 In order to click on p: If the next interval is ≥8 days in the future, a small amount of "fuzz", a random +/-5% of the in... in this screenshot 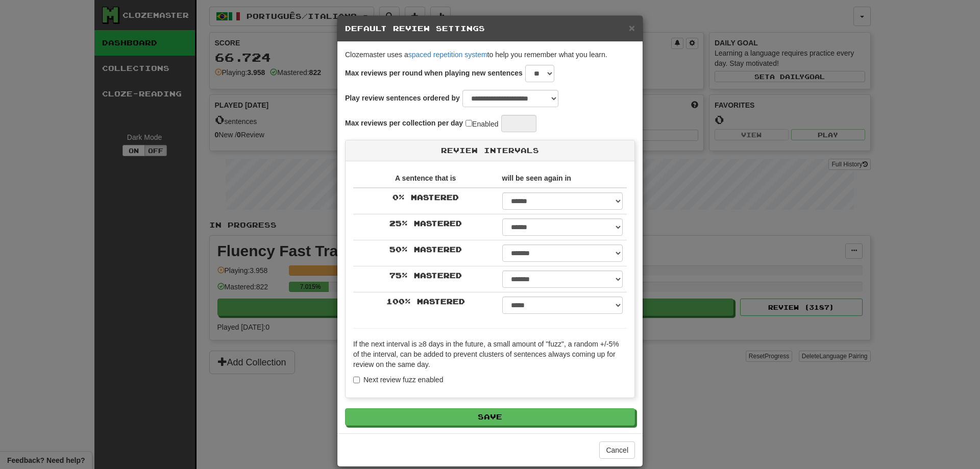, I will do `click(490, 354)`.